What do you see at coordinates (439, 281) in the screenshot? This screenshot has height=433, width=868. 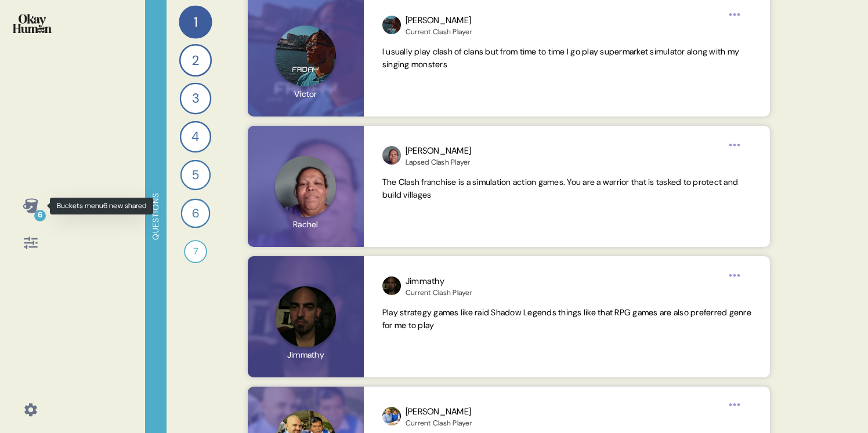 I see `div: Jimmathy` at bounding box center [439, 281].